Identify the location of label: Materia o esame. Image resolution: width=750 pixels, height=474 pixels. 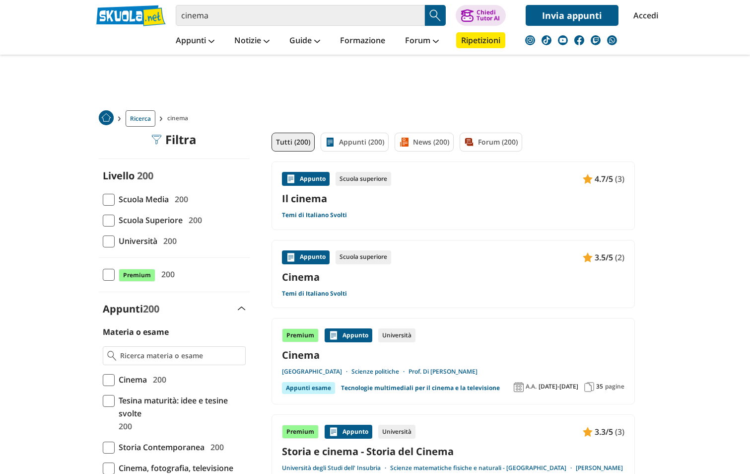
(136, 332).